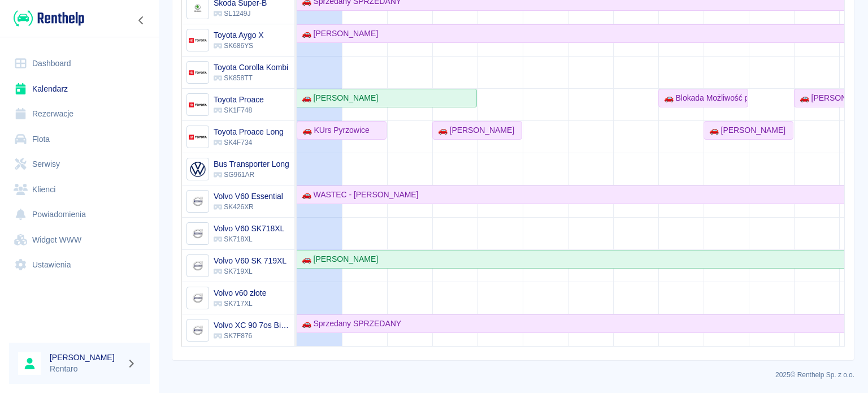 The height and width of the screenshot is (393, 868). What do you see at coordinates (79, 89) in the screenshot?
I see `a: Kalendarz` at bounding box center [79, 89].